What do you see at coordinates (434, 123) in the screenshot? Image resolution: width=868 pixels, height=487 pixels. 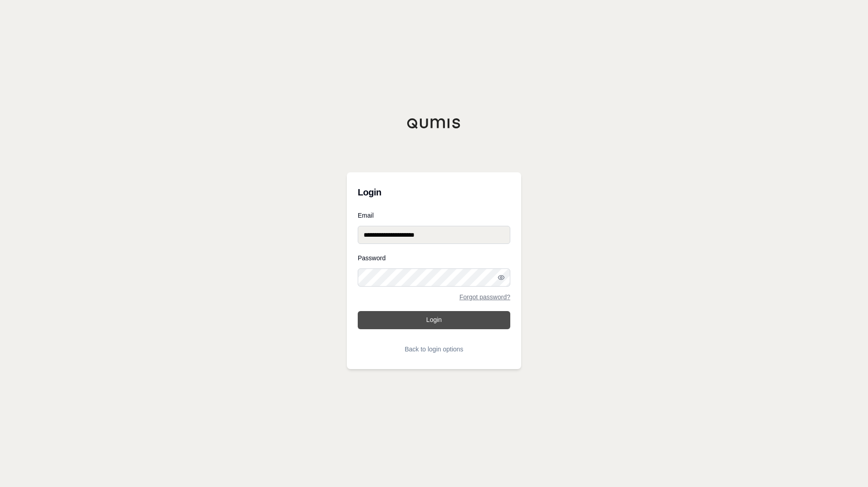 I see `img: Qumis` at bounding box center [434, 123].